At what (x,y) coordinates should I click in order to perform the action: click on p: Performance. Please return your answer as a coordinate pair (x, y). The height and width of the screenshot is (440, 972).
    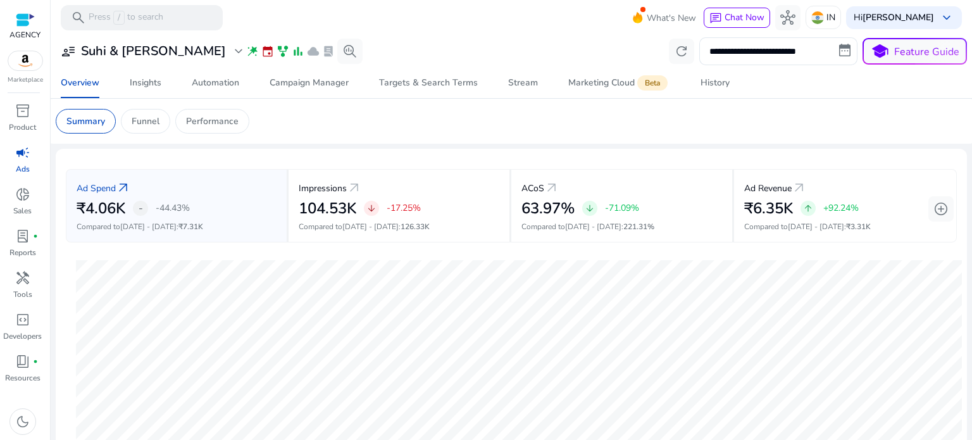
    Looking at the image, I should click on (212, 121).